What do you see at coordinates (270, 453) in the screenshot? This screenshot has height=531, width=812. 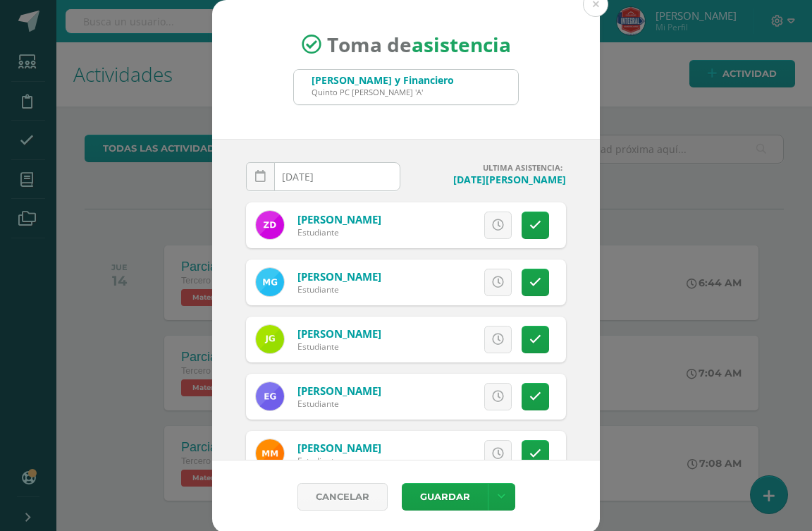 I see `img: ffae1365e2d902a08ff42c8e7245c911.png` at bounding box center [270, 453].